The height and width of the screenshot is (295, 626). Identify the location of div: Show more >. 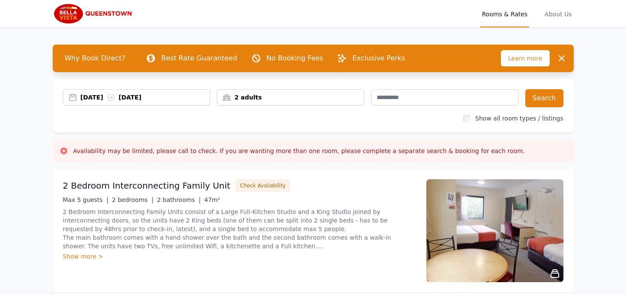
(239, 256).